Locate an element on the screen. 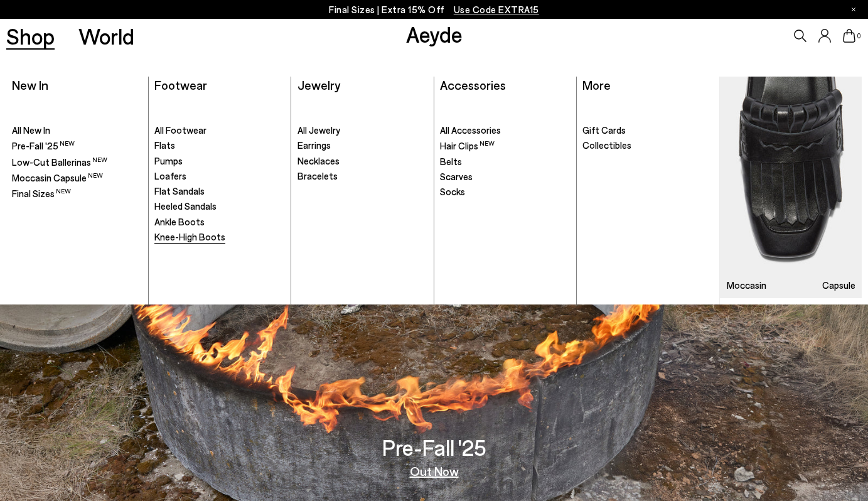 This screenshot has width=868, height=501. a: Heeled Sandals is located at coordinates (219, 206).